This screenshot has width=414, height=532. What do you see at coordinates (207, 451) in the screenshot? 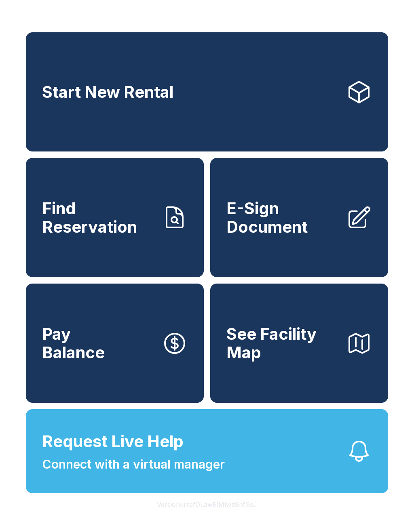
I see `button: Request Live HelpConnect with a virtual manager` at bounding box center [207, 451].